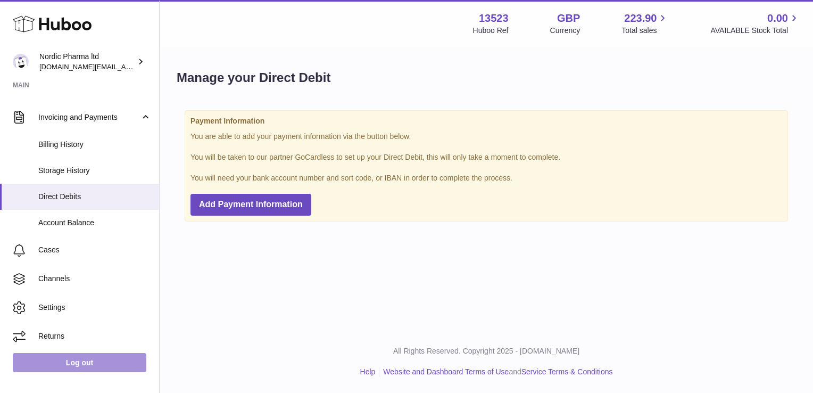  Describe the element at coordinates (645, 23) in the screenshot. I see `a: 223.90 Total sales` at that location.